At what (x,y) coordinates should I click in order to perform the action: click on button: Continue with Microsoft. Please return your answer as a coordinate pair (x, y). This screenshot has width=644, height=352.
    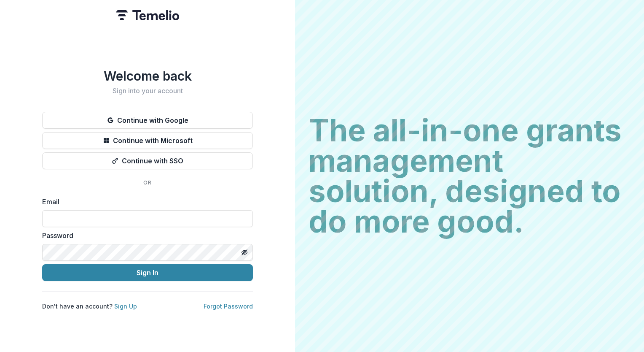
    Looking at the image, I should click on (147, 140).